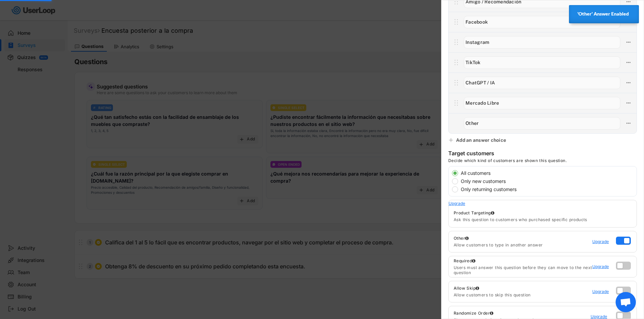 Image resolution: width=644 pixels, height=319 pixels. Describe the element at coordinates (473, 313) in the screenshot. I see `div: Randomize Order` at that location.